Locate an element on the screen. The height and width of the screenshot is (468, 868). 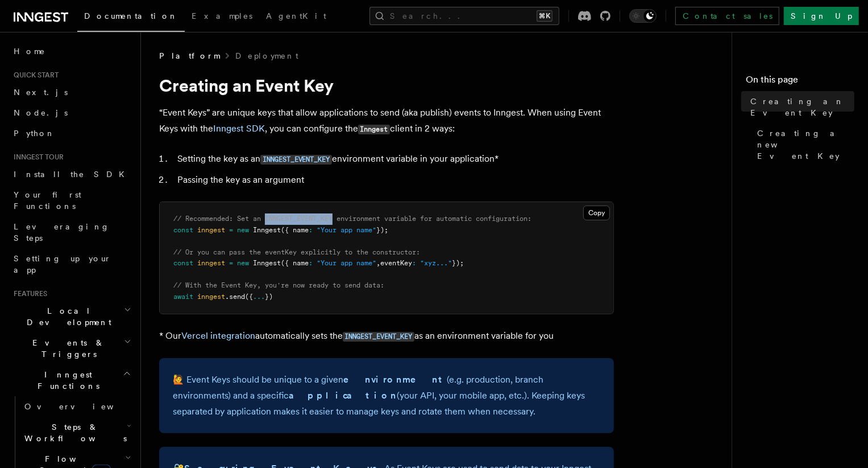
span: // With the Event Key, you're now ready to send data: is located at coordinates (279, 285).